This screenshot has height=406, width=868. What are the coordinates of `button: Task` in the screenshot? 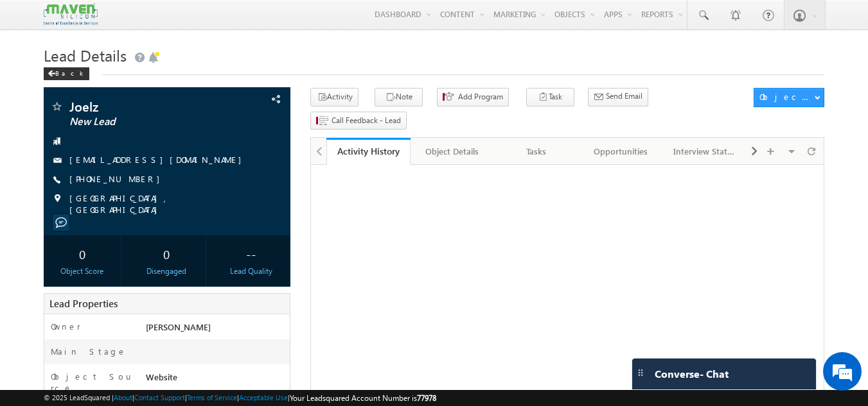 It's located at (550, 97).